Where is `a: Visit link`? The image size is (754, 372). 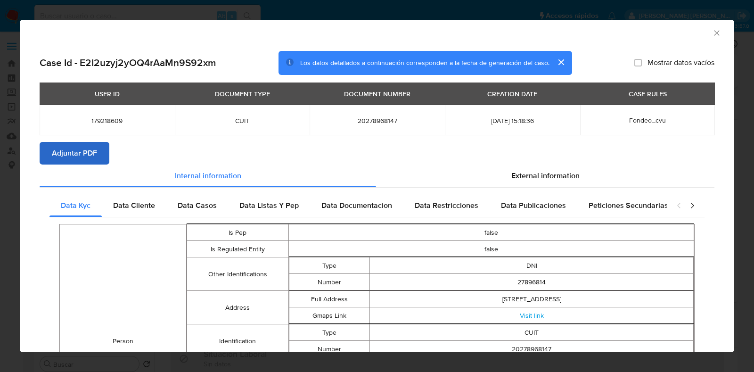 a: Visit link is located at coordinates (532, 315).